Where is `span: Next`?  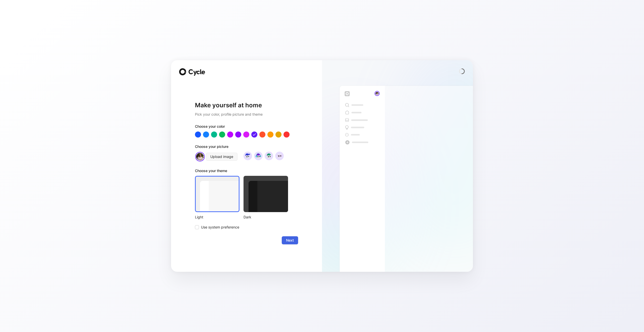 span: Next is located at coordinates (290, 240).